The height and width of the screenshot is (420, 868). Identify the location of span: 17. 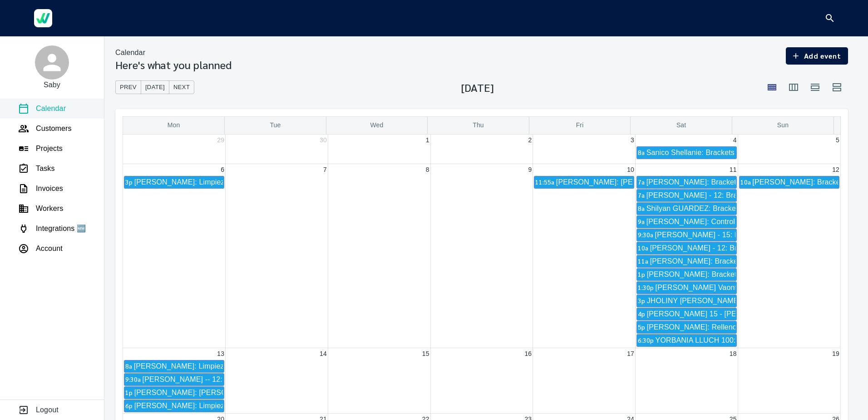
(631, 354).